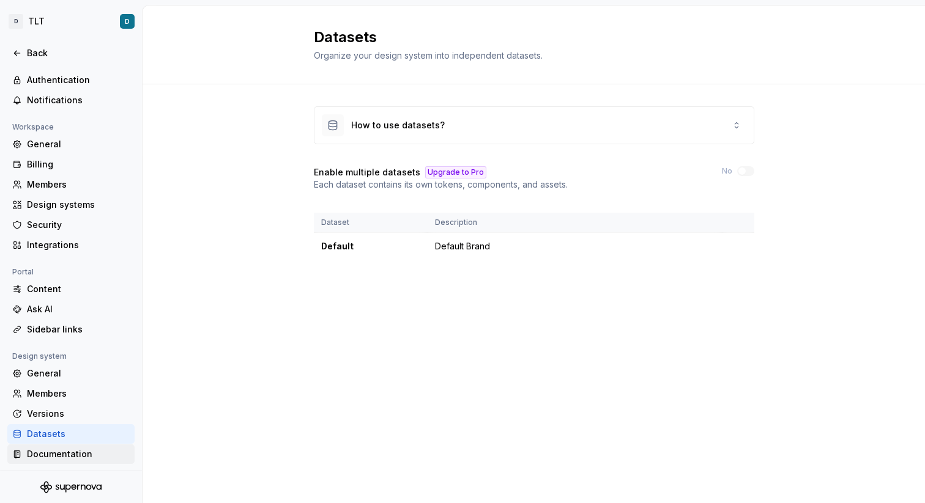 The height and width of the screenshot is (503, 925). What do you see at coordinates (33, 127) in the screenshot?
I see `div: Workspace` at bounding box center [33, 127].